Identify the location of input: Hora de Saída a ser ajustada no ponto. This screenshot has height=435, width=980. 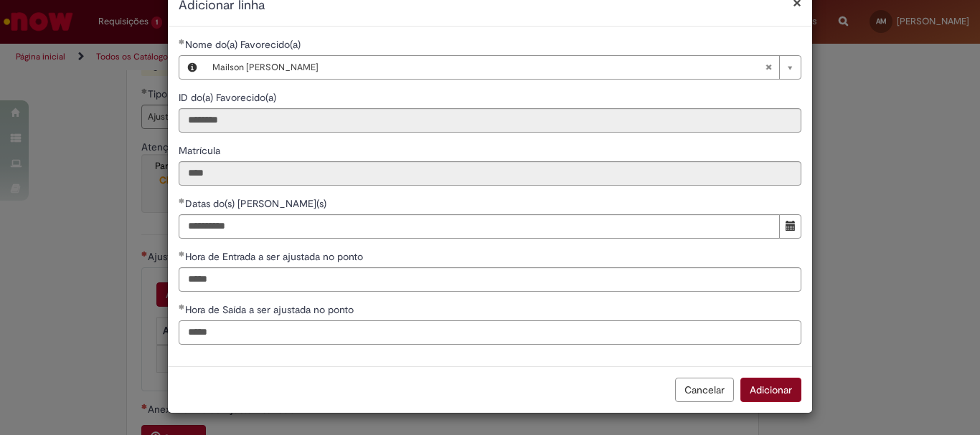
(490, 332).